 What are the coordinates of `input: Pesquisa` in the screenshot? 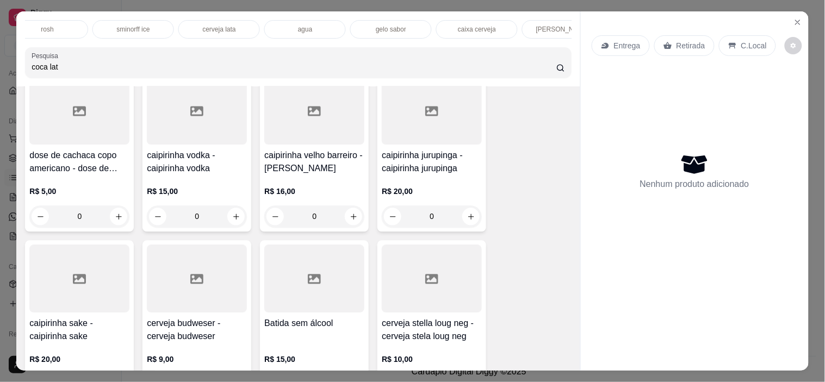 It's located at (294, 67).